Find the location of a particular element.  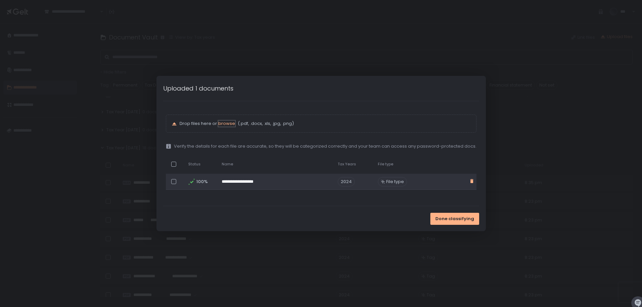

button: browse is located at coordinates (227, 124).